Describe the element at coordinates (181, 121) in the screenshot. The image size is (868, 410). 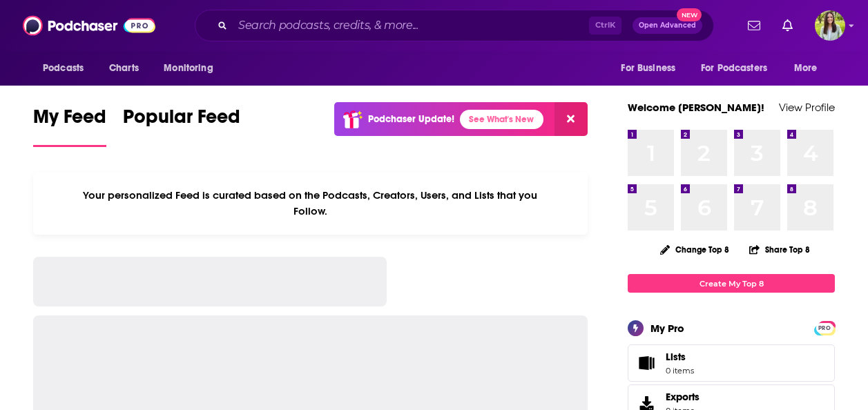
I see `span: Popular Feed` at that location.